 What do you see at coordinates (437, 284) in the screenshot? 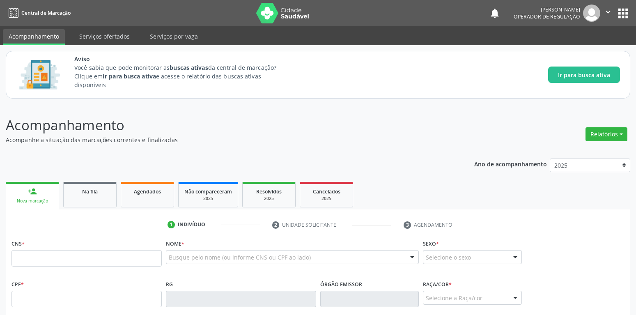
I see `label: Raça/cor` at bounding box center [437, 284].